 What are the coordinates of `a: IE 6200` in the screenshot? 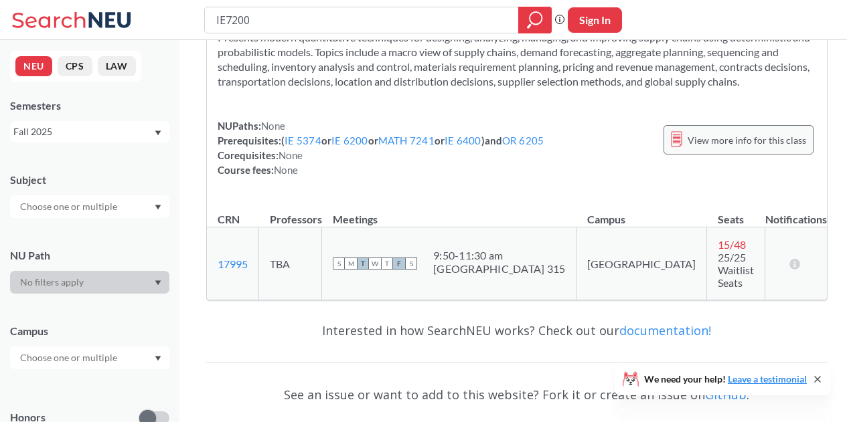 It's located at (349, 141).